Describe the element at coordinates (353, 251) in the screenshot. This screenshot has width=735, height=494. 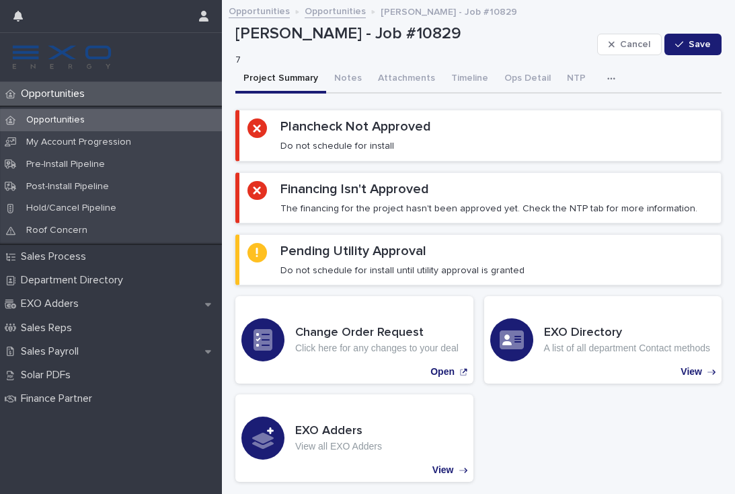
I see `h2: Pending Utility Approval` at that location.